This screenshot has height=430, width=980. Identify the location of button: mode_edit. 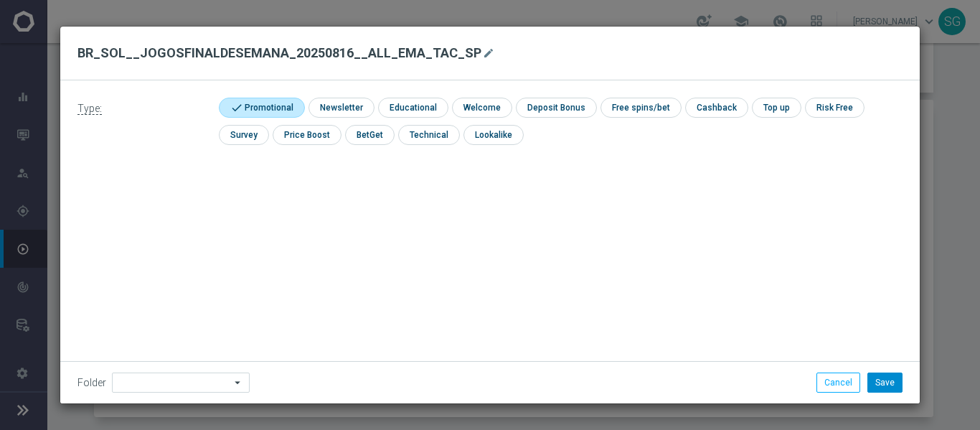
(490, 53).